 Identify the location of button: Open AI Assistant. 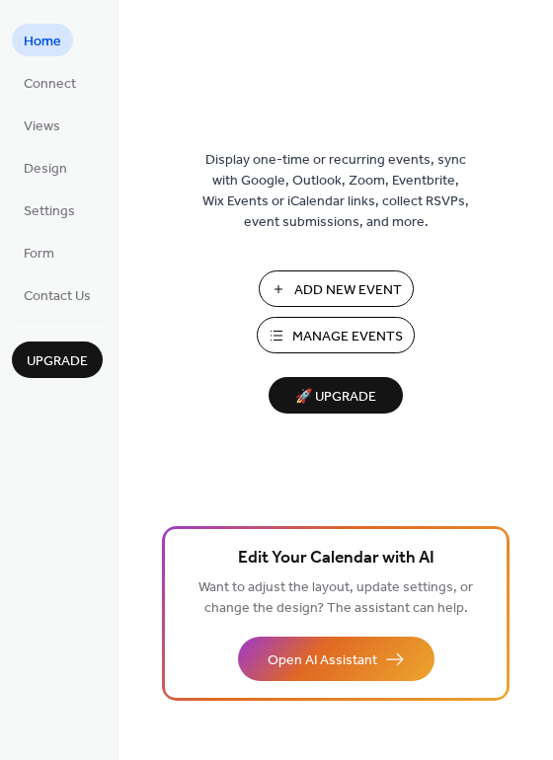
(336, 659).